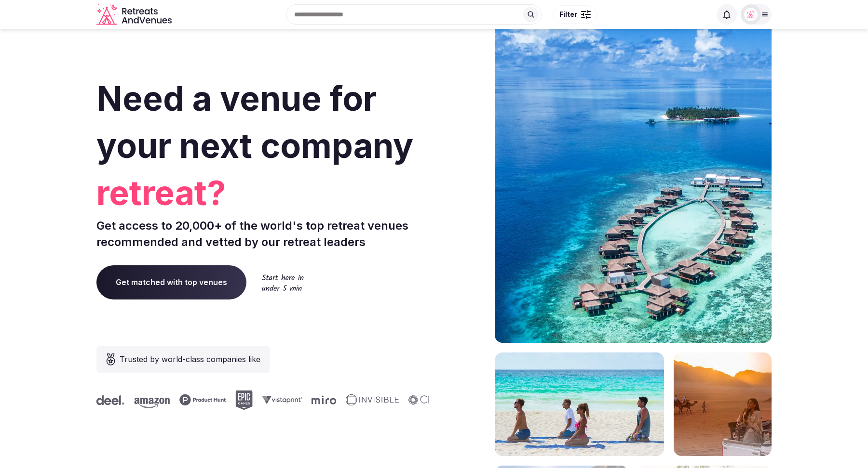 The width and height of the screenshot is (868, 468). What do you see at coordinates (232, 400) in the screenshot?
I see `svg: Epic Games company logo` at bounding box center [232, 400].